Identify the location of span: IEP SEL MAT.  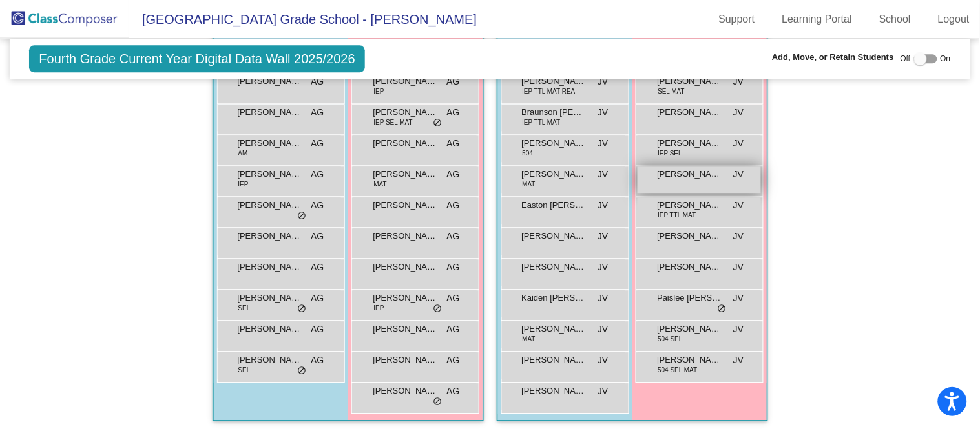
(393, 122).